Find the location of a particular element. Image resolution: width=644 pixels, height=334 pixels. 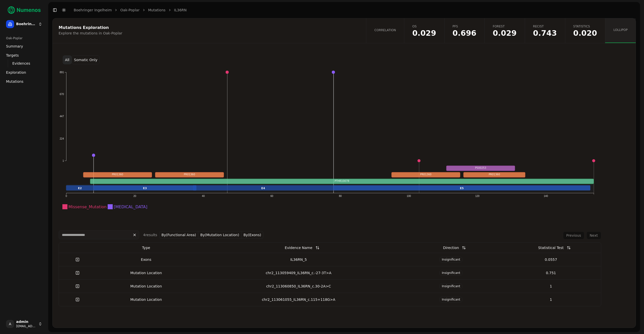

button: Somatic Only is located at coordinates (86, 60).